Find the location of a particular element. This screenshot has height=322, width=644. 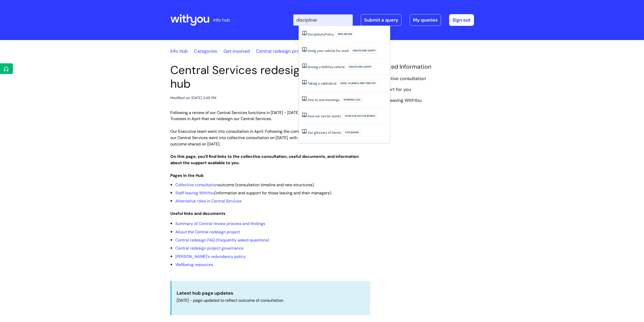

span: Our Executive team went into consultation in April. Following the completion of the Executive con... is located at coordinates (270, 137).